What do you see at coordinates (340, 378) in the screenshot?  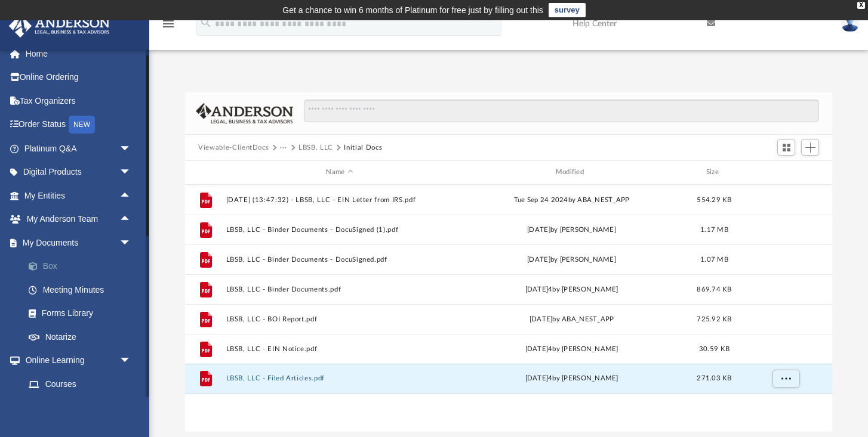 I see `button: LBSB, LLC - Filed Articles.pdf` at bounding box center [340, 378].